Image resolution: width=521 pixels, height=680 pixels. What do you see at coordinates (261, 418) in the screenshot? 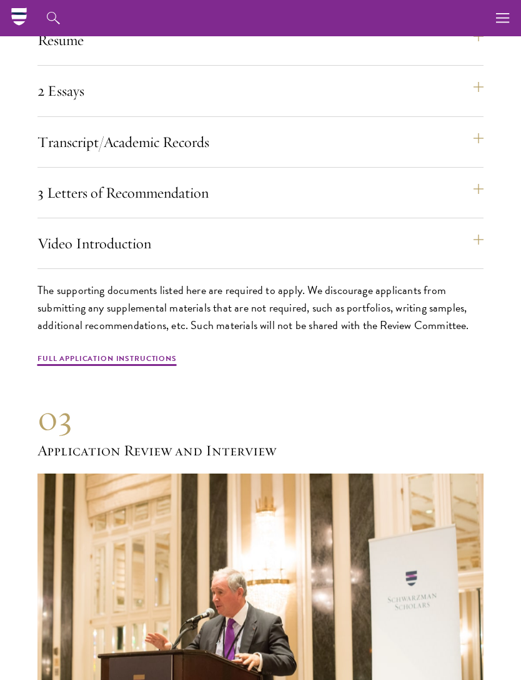
I see `div: 03` at bounding box center [261, 418].